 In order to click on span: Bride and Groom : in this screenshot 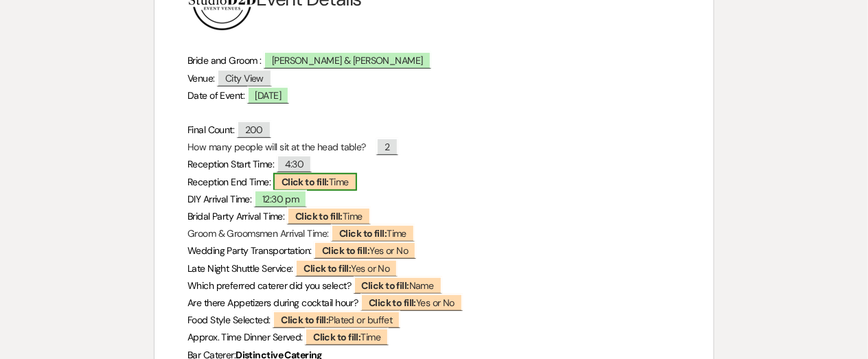, I will do `click(224, 60)`.